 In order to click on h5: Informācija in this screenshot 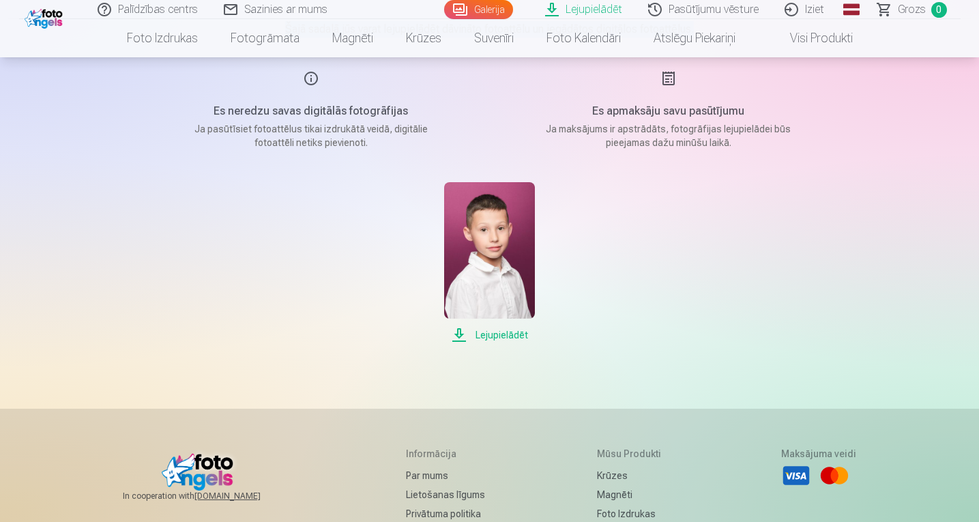, I will do `click(446, 454)`.